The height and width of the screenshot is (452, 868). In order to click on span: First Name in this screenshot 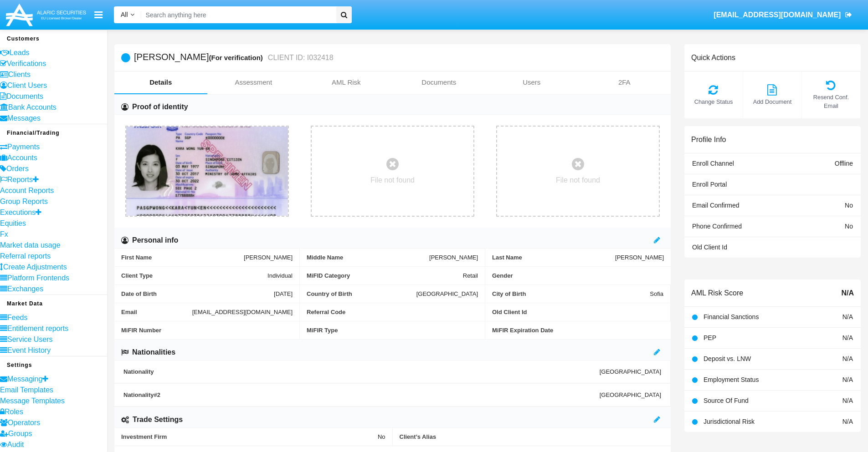, I will do `click(183, 257)`.